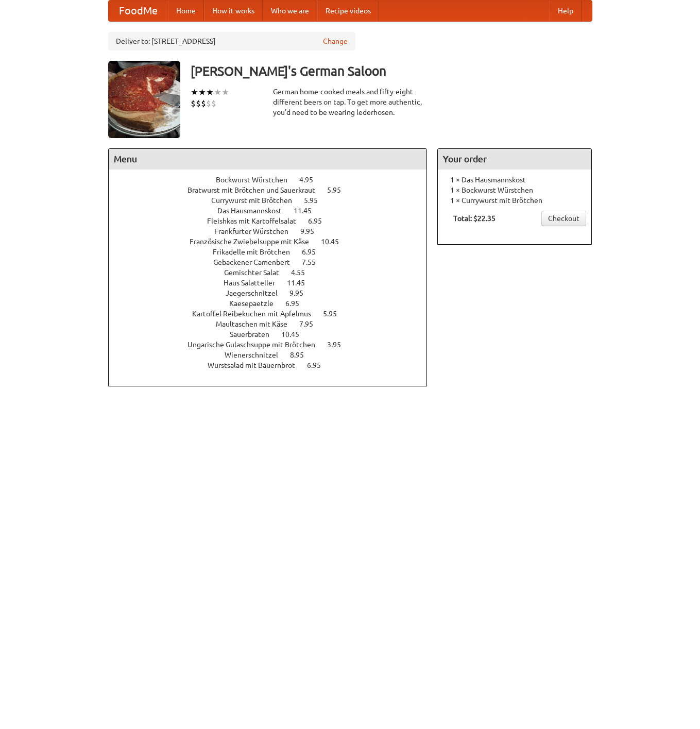 This screenshot has width=700, height=729. Describe the element at coordinates (144, 99) in the screenshot. I see `img: angular.jpg` at that location.